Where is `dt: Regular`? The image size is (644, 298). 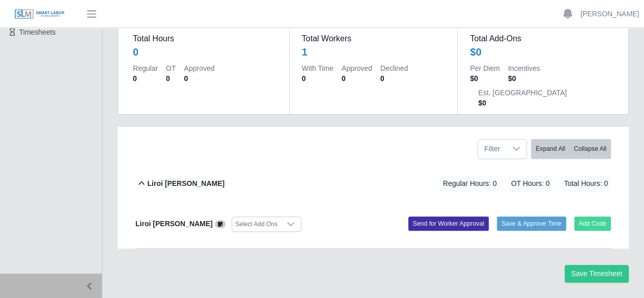 dt: Regular is located at coordinates (145, 68).